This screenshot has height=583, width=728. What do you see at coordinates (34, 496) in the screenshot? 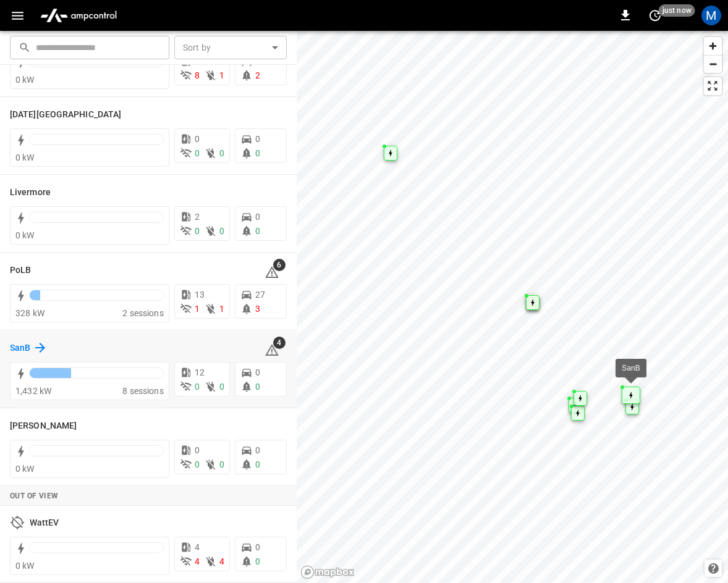
I see `strong: Out of View` at bounding box center [34, 496].